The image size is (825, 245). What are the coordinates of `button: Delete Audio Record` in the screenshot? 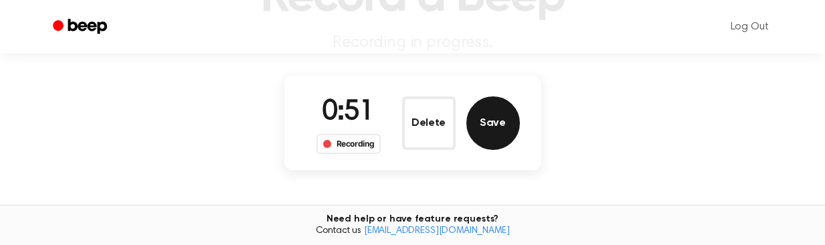 It's located at (429, 123).